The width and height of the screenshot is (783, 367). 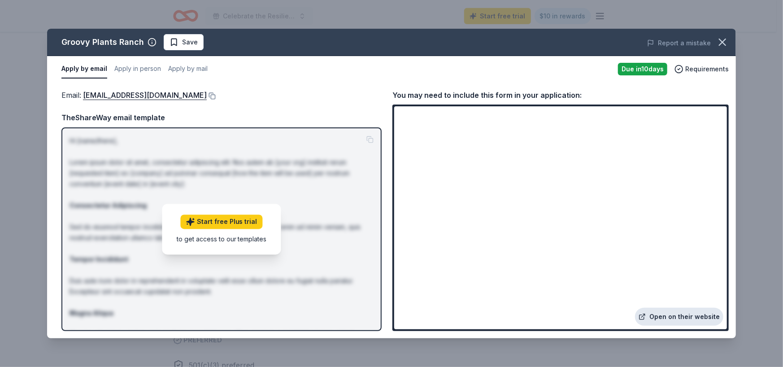 What do you see at coordinates (222, 239) in the screenshot?
I see `div: to get access to our templates` at bounding box center [222, 239].